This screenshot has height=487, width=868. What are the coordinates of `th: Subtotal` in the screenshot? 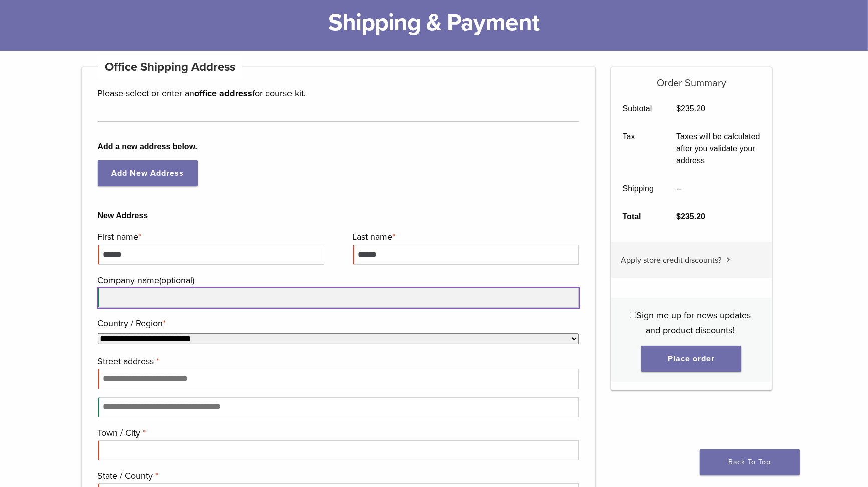 It's located at (638, 109).